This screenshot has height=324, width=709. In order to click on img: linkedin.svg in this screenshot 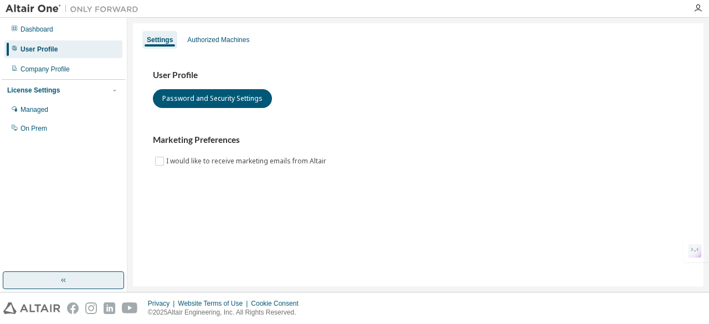, I will do `click(109, 308)`.